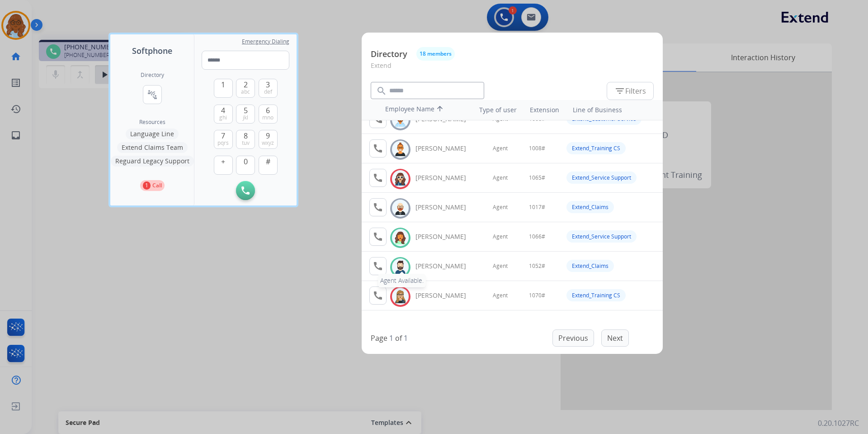  I want to click on span: 1008#, so click(537, 149).